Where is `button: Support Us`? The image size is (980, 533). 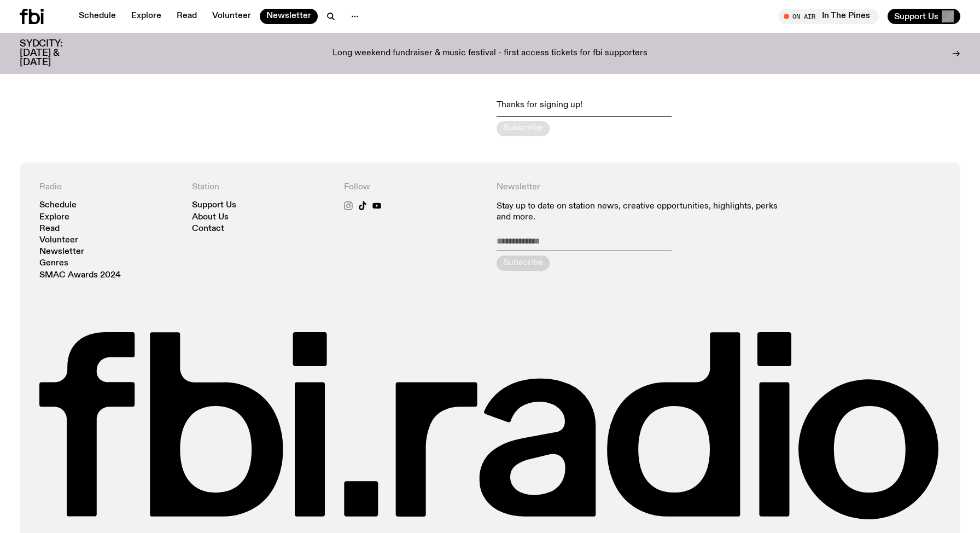 button: Support Us is located at coordinates (924, 16).